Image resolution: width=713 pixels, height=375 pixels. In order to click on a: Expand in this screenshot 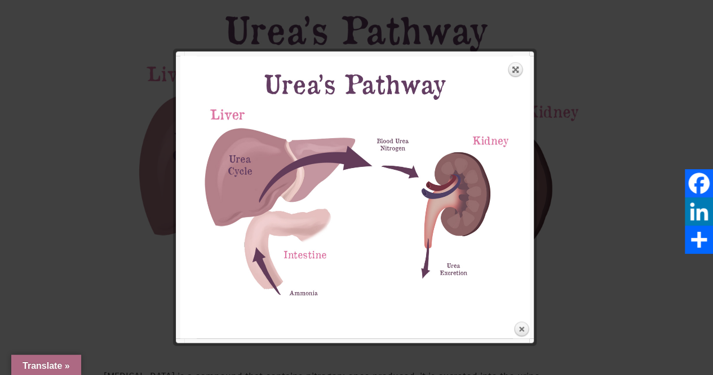, I will do `click(516, 69)`.